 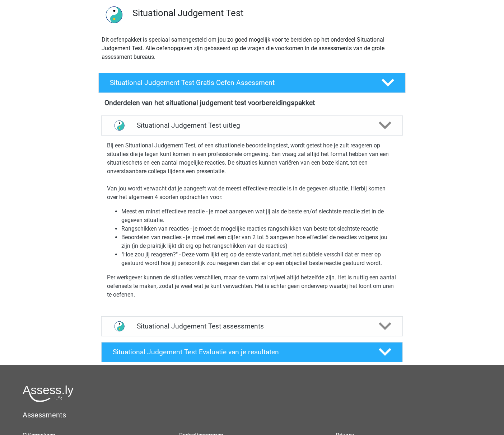 What do you see at coordinates (252, 415) in the screenshot?
I see `h5: Assessments` at bounding box center [252, 415].